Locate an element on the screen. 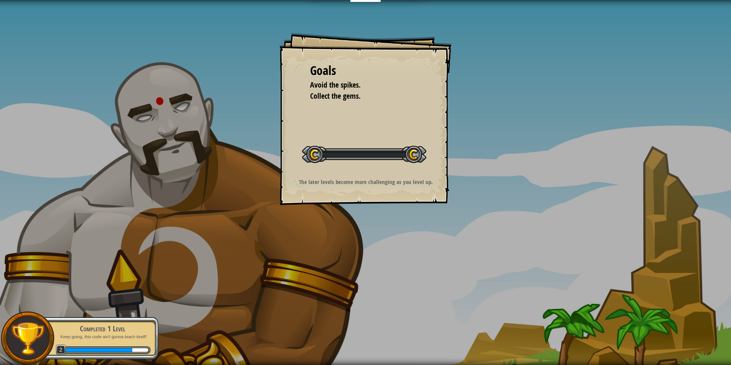 The height and width of the screenshot is (365, 731). p: The later levels become more challenging as you level up. is located at coordinates (365, 182).